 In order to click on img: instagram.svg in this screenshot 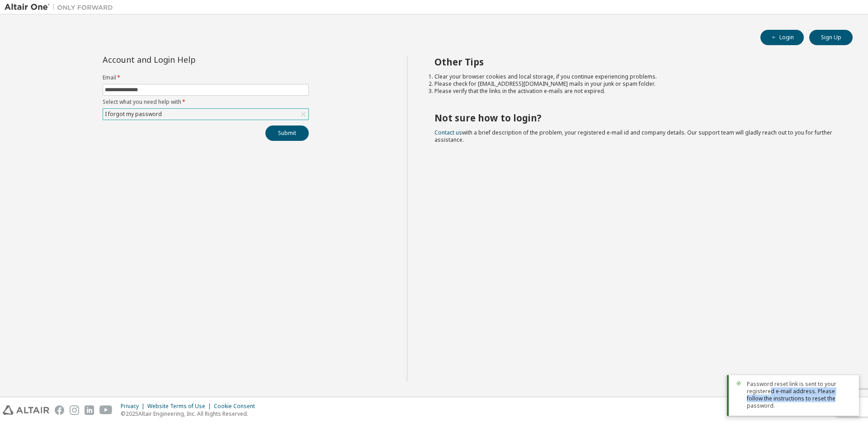, I will do `click(74, 410)`.